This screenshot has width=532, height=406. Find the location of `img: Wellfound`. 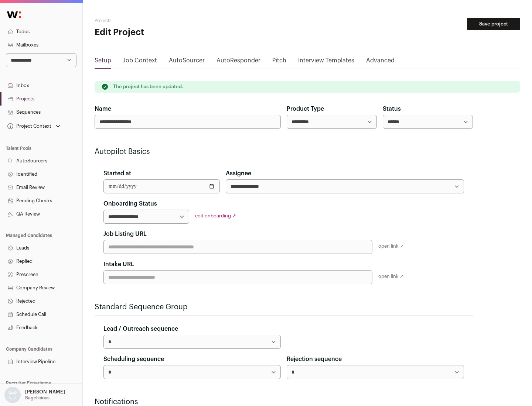

img: Wellfound is located at coordinates (14, 14).